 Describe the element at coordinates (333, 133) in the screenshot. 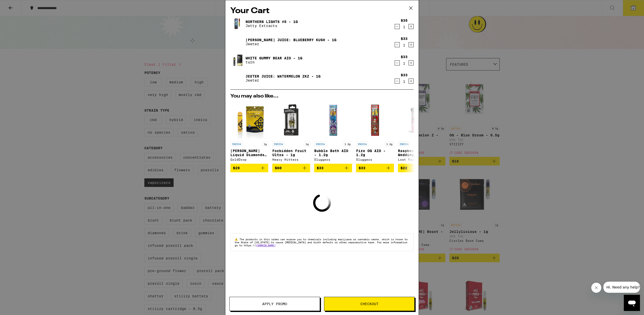

I see `a: Open page for Bubble Bath AIO - 1.2g from Sluggers` at that location.